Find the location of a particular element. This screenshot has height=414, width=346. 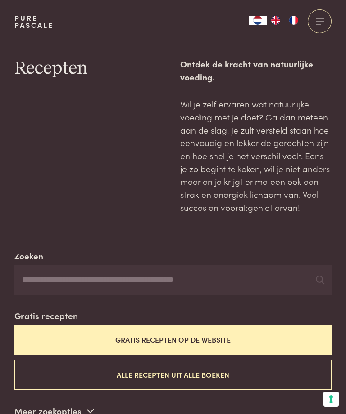

button: Alle recepten uit alle boeken is located at coordinates (173, 375).